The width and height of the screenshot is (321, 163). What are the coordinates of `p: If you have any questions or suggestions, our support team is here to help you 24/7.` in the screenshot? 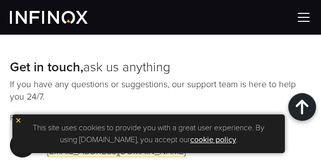 It's located at (161, 91).